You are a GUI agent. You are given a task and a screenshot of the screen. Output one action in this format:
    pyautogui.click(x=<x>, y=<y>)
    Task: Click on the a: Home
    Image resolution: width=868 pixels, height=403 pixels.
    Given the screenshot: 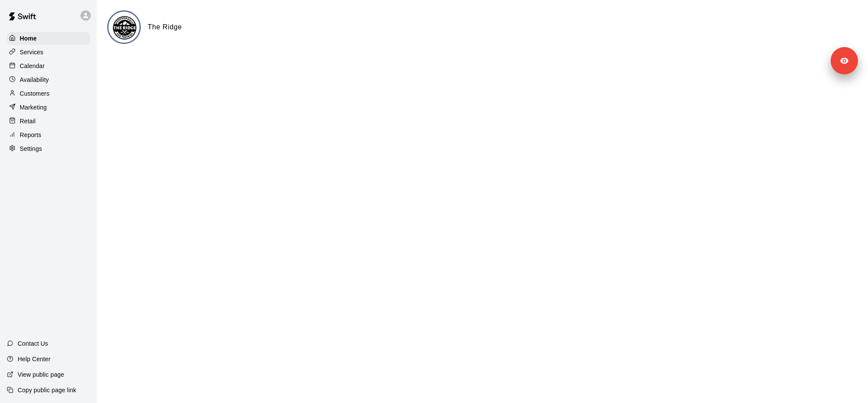 What is the action you would take?
    pyautogui.click(x=48, y=38)
    